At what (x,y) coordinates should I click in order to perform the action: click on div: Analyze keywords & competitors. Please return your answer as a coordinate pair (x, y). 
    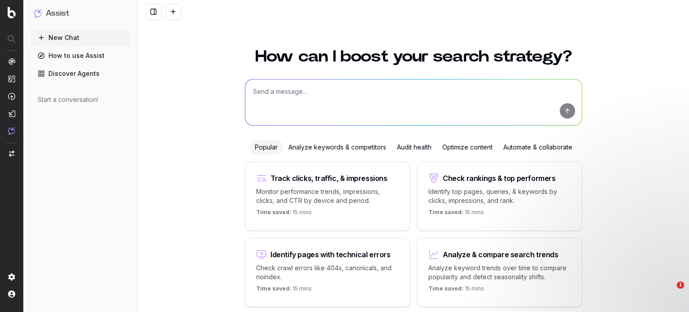
    Looking at the image, I should click on (337, 147).